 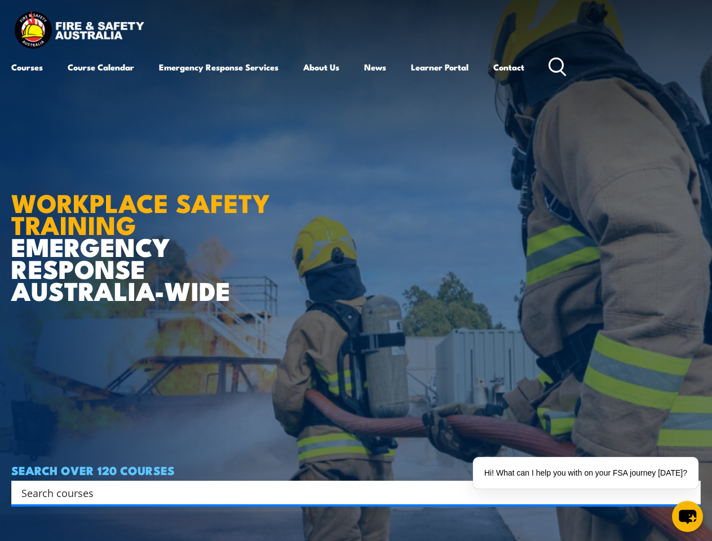 I want to click on strong: WORKPLACE SAFETY TRAINING, so click(x=140, y=213).